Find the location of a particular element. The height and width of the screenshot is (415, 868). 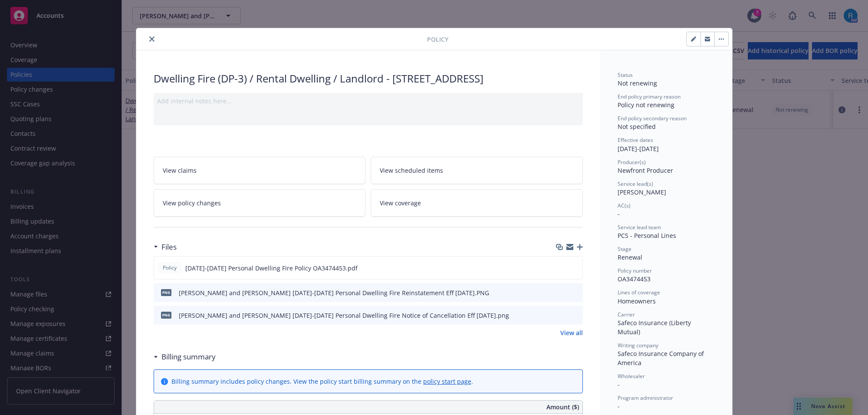

span: Lines of coverage is located at coordinates (639, 292).